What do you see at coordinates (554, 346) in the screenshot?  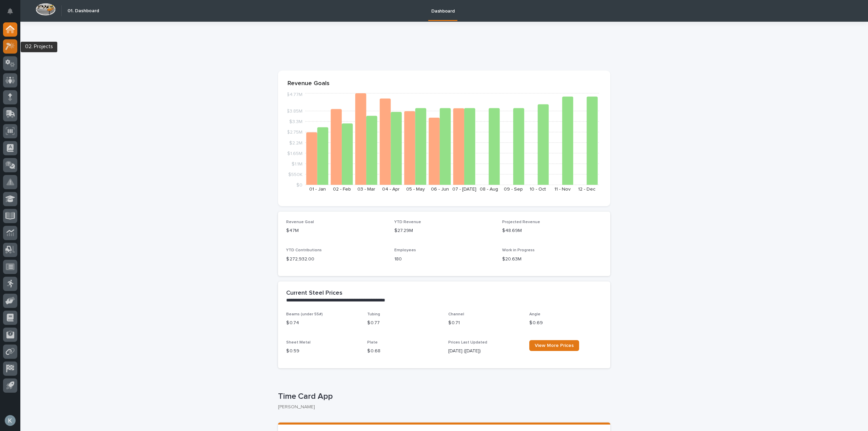 I see `a: View More Prices` at bounding box center [554, 346].